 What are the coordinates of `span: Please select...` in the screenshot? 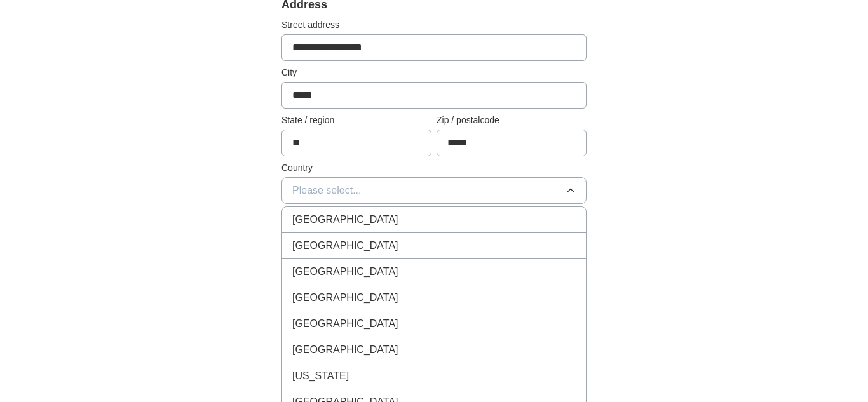 It's located at (327, 191).